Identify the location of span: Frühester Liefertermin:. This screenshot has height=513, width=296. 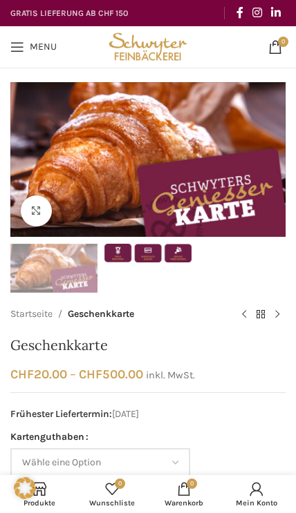
(61, 414).